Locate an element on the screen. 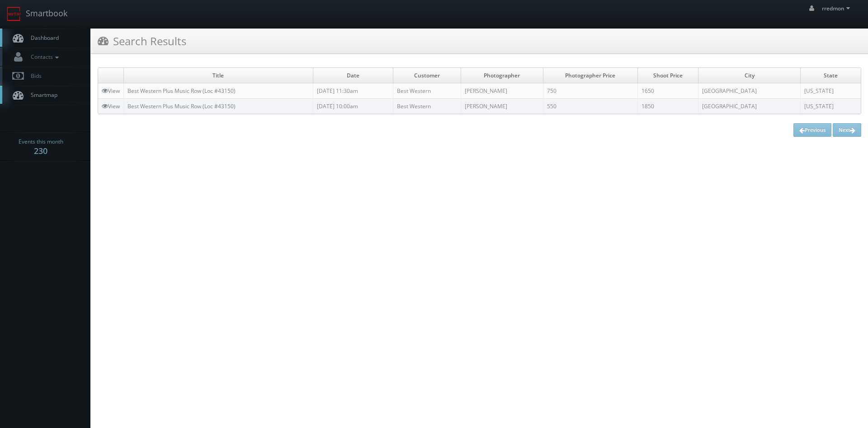 This screenshot has height=428, width=868. td: Photographer is located at coordinates (503, 76).